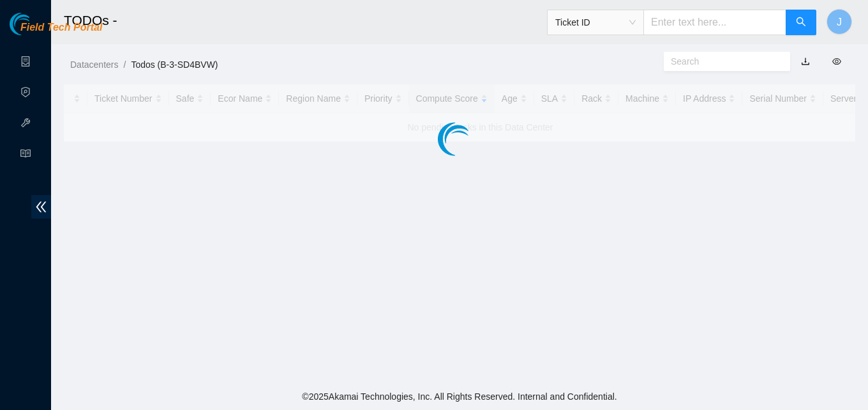  What do you see at coordinates (715, 23) in the screenshot?
I see `input: Enter text here...` at bounding box center [715, 23].